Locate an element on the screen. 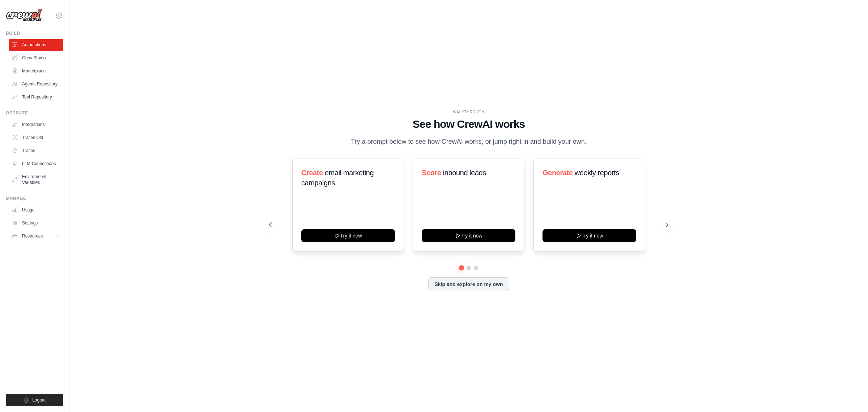 The height and width of the screenshot is (412, 868). span: Resources is located at coordinates (32, 236).